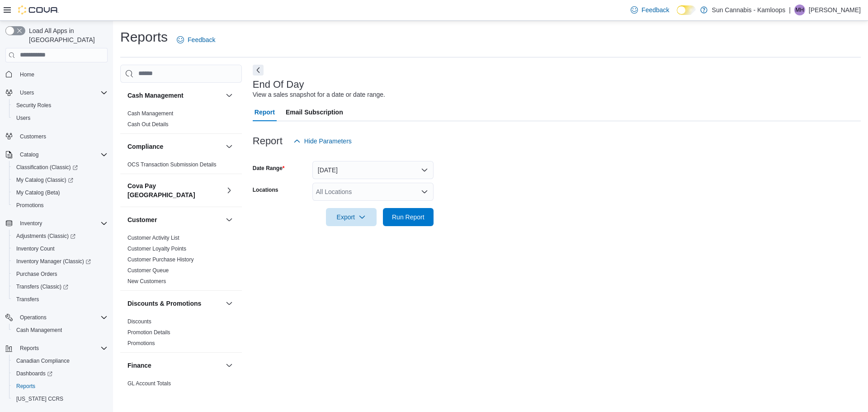  I want to click on label: Date Range, so click(268, 168).